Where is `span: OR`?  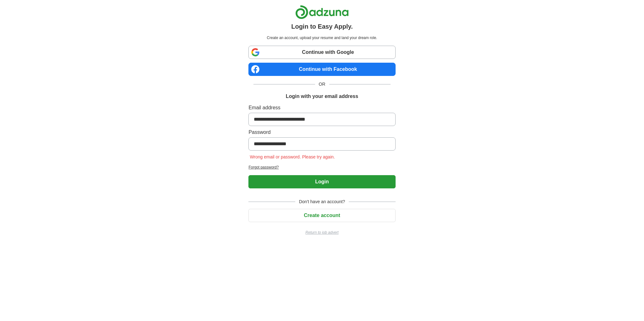
span: OR is located at coordinates (322, 84).